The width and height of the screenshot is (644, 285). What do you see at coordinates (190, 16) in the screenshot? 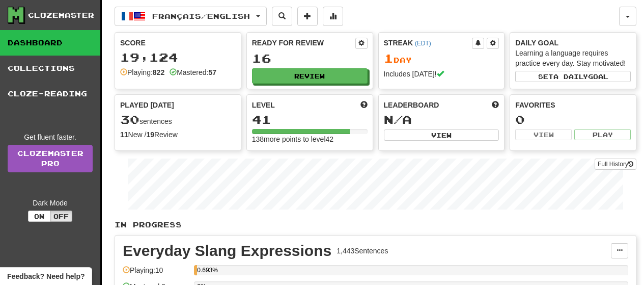
I see `button: Français/English` at bounding box center [190, 16].